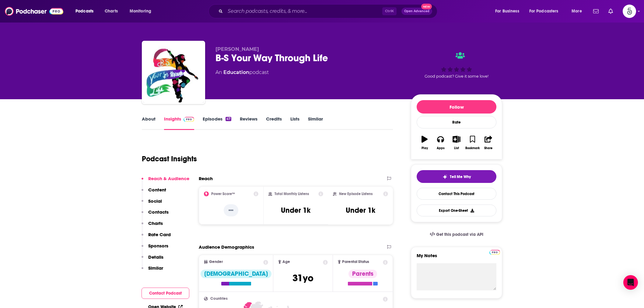  What do you see at coordinates (34, 11) in the screenshot?
I see `img: Podchaser - Follow, Share and Rate Podcasts` at bounding box center [34, 11].